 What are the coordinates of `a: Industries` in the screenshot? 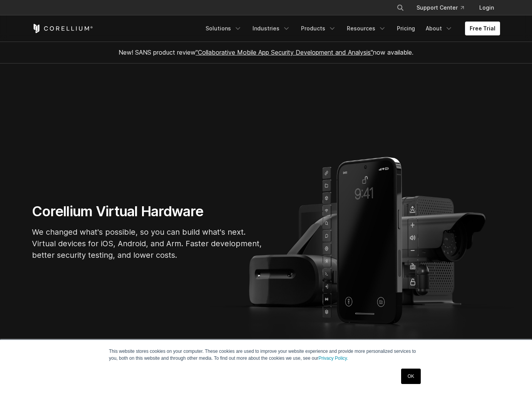 It's located at (271, 28).